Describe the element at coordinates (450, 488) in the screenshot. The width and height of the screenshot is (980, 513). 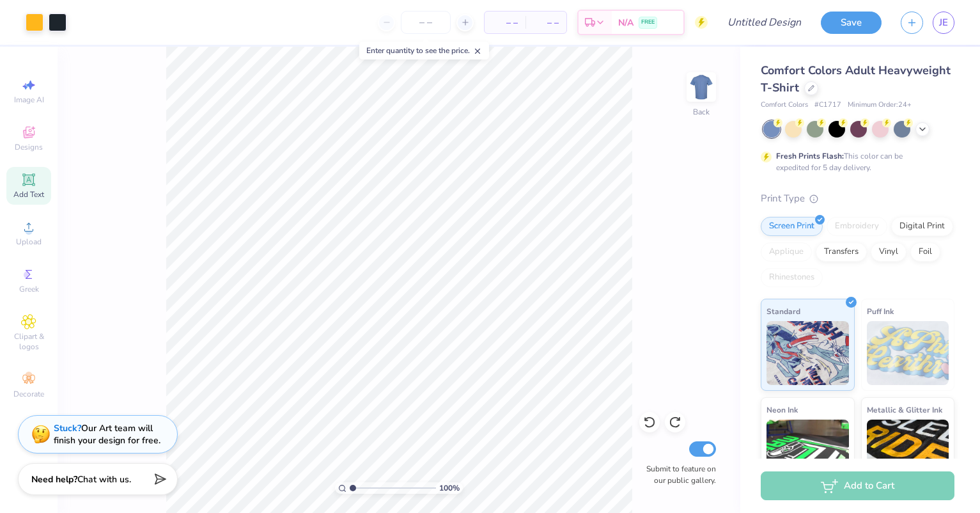
I see `span: 100 %` at that location.